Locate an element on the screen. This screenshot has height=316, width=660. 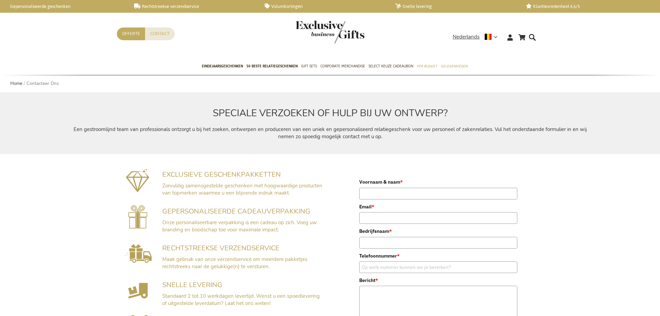
h2: SPECIALE VERZOEKEN OF HULP BIJ UW ONTWERP? is located at coordinates (330, 113).